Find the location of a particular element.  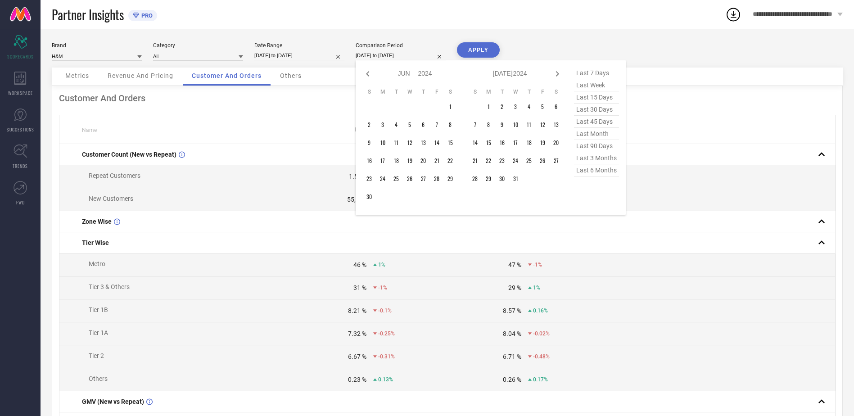

td: Tue Jun 04 2024 is located at coordinates (396, 125).